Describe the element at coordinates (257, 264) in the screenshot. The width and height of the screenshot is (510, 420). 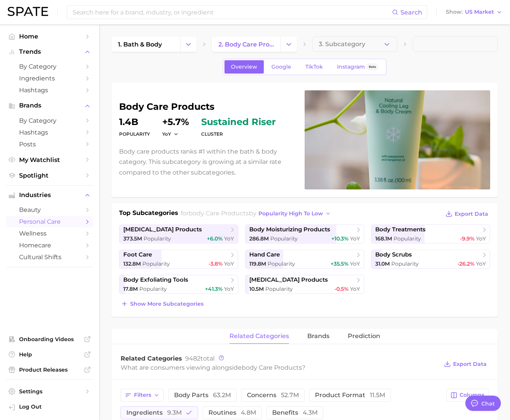
I see `span: 119.8m` at that location.